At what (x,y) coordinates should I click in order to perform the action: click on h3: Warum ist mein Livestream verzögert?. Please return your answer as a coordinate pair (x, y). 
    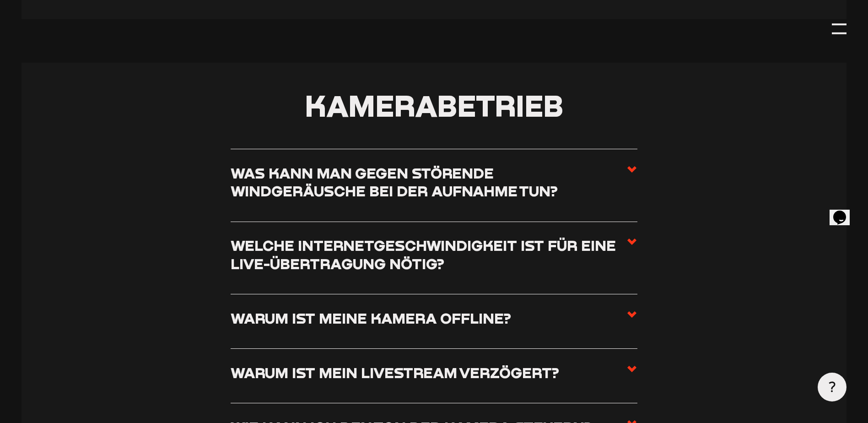
    Looking at the image, I should click on (395, 372).